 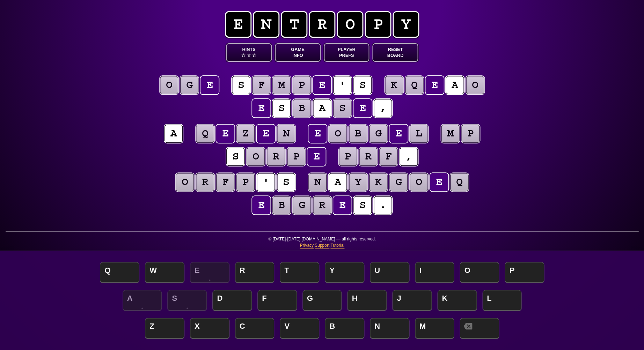 I want to click on span: F, so click(x=277, y=301).